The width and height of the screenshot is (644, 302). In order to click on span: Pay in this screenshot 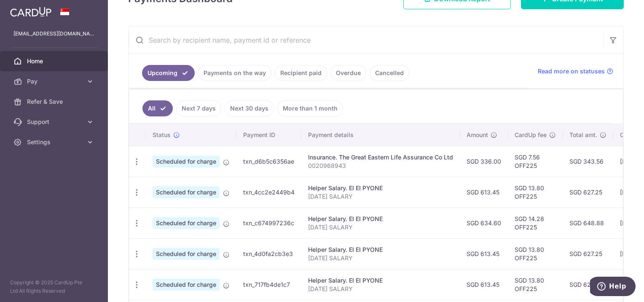, I will do `click(55, 82)`.